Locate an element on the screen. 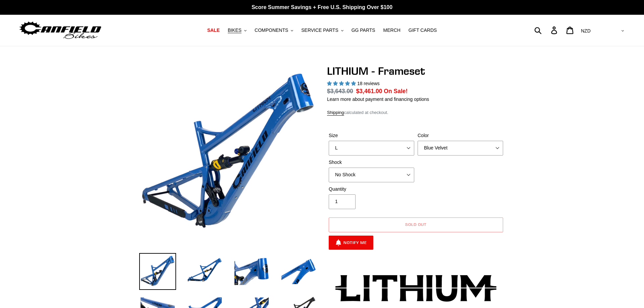  span: On Sale! is located at coordinates (395, 91).